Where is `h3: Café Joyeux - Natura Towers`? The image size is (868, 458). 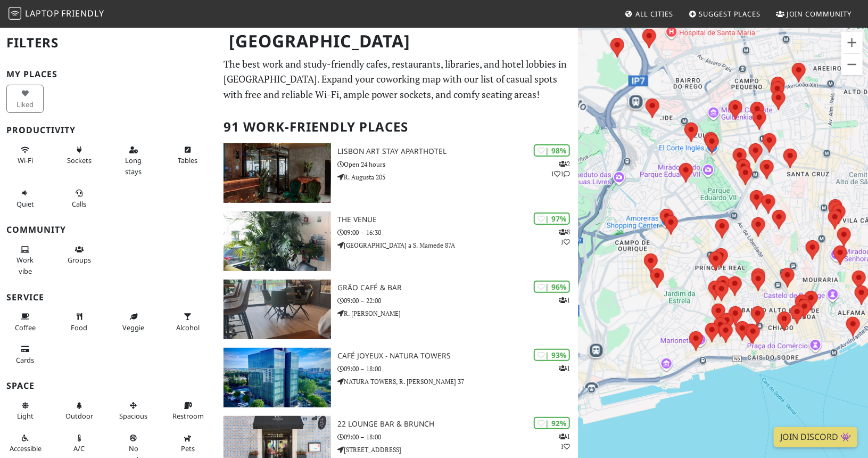
h3: Café Joyeux - Natura Towers is located at coordinates (458, 356).